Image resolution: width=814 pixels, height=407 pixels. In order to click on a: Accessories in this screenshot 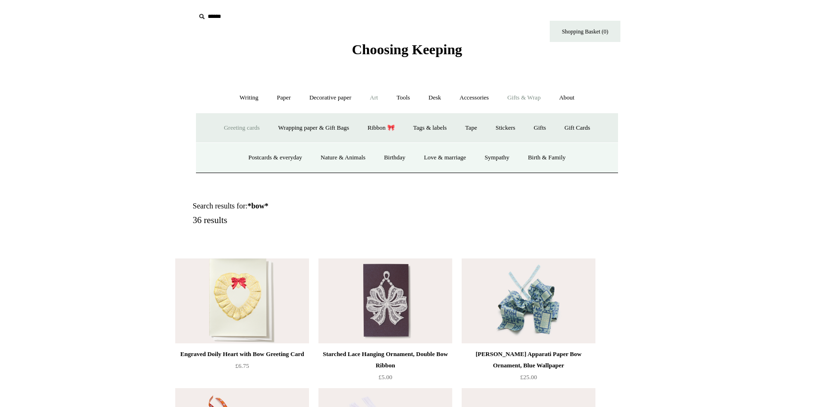, I will do `click(475, 98)`.